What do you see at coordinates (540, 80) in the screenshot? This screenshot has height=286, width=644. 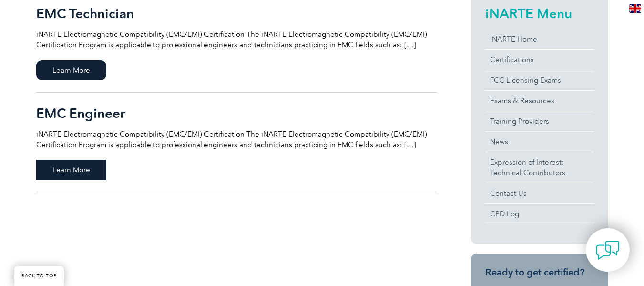 I see `a: FCC Licensing Exams` at bounding box center [540, 80].